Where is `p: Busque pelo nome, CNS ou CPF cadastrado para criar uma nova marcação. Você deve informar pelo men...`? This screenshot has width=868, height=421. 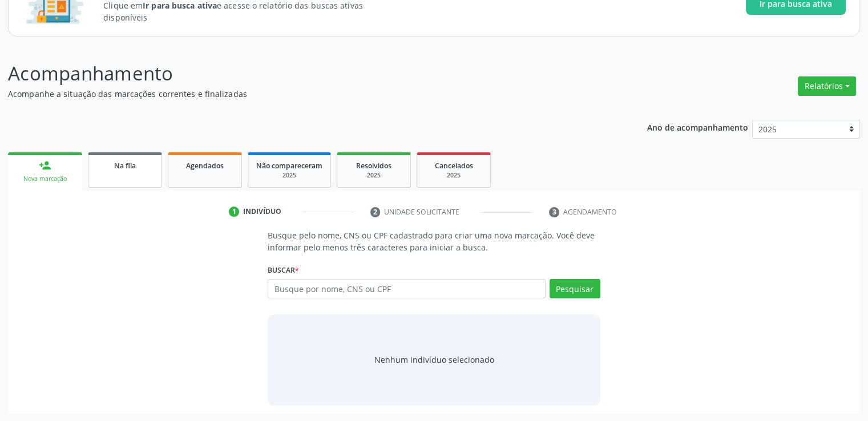 p: Busque pelo nome, CNS ou CPF cadastrado para criar uma nova marcação. Você deve informar pelo men... is located at coordinates (434, 241).